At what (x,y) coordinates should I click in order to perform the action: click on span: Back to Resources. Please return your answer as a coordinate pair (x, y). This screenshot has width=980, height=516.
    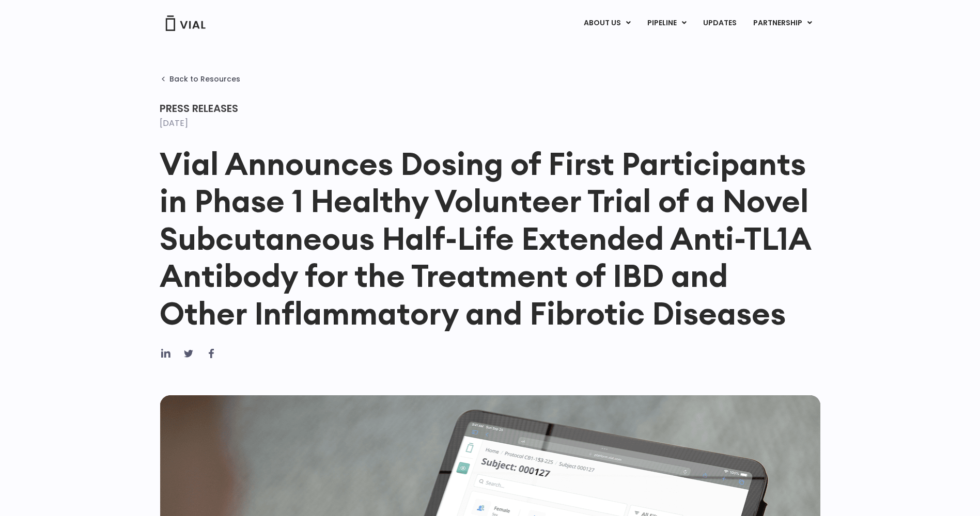
    Looking at the image, I should click on (204, 79).